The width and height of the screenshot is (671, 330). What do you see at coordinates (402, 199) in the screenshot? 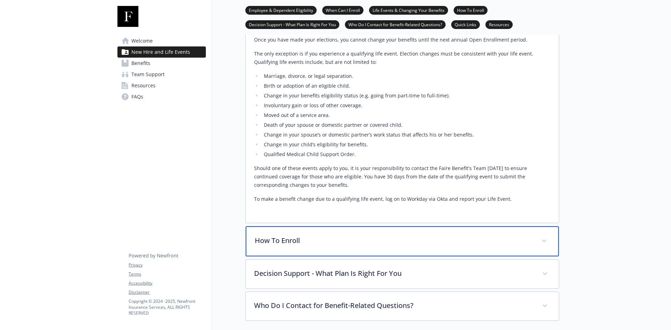
I see `p: To make a benefit change due to a qualifying life event, log on to Workday via Okta and report yo...` at bounding box center [402, 199].